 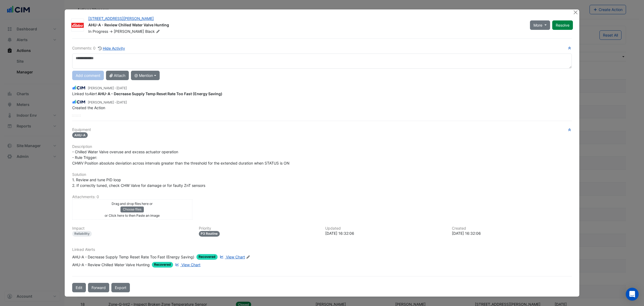 What do you see at coordinates (209, 233) in the screenshot?
I see `div: P3 Routine` at bounding box center [209, 233].